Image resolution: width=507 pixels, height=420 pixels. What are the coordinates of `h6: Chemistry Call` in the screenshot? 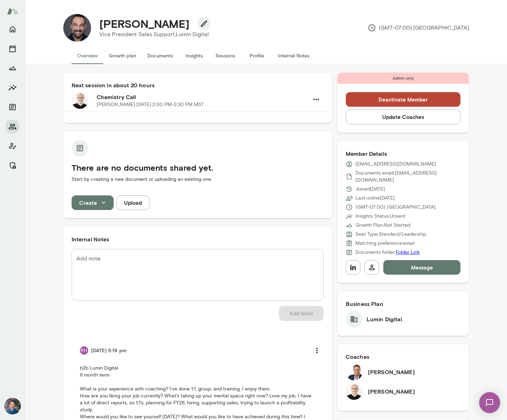 It's located at (202, 97).